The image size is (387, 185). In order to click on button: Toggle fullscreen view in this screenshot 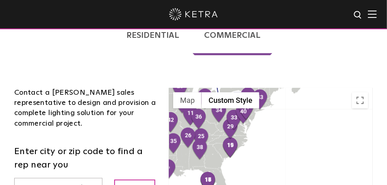, I will do `click(360, 100)`.